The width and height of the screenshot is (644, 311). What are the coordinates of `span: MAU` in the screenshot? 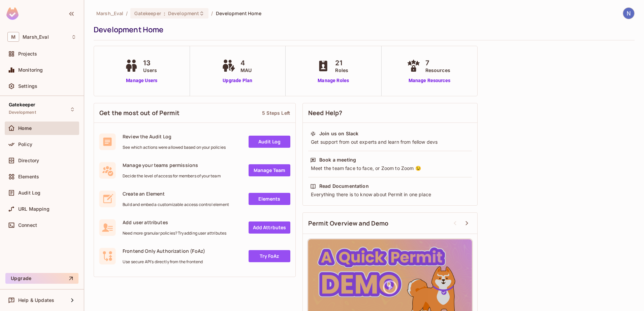 It's located at (246, 70).